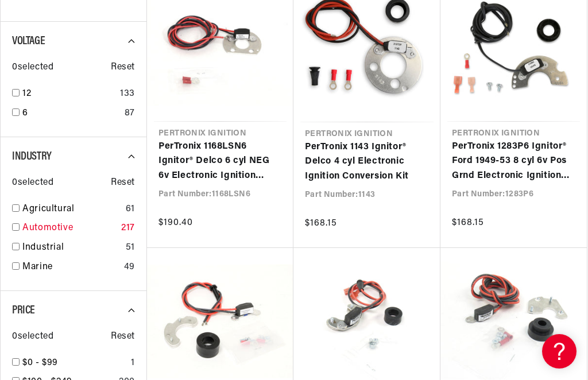  What do you see at coordinates (130, 210) in the screenshot?
I see `div: 61` at bounding box center [130, 210].